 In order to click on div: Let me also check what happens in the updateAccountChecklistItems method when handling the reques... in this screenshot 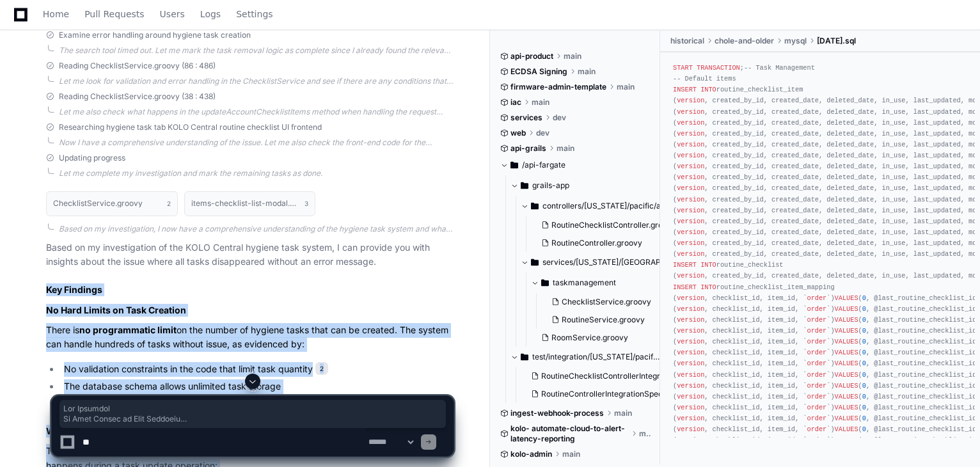, I will do `click(256, 112)`.